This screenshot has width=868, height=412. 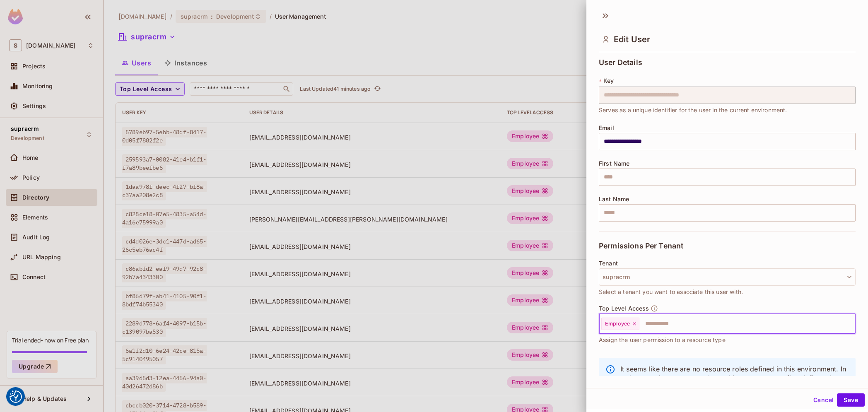 What do you see at coordinates (852, 324) in the screenshot?
I see `button: Open` at bounding box center [852, 324].